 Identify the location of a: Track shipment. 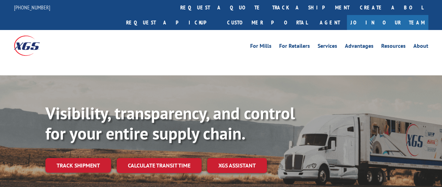
(78, 166).